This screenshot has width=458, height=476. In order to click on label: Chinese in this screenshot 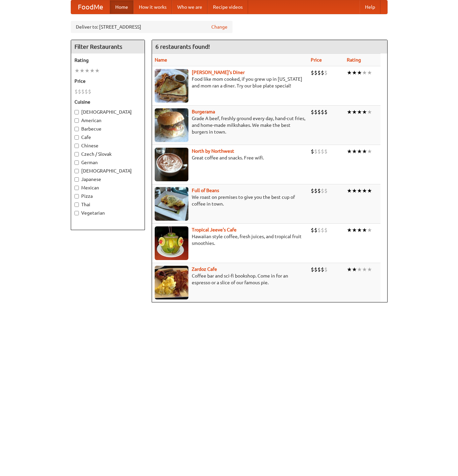, I will do `click(108, 146)`.